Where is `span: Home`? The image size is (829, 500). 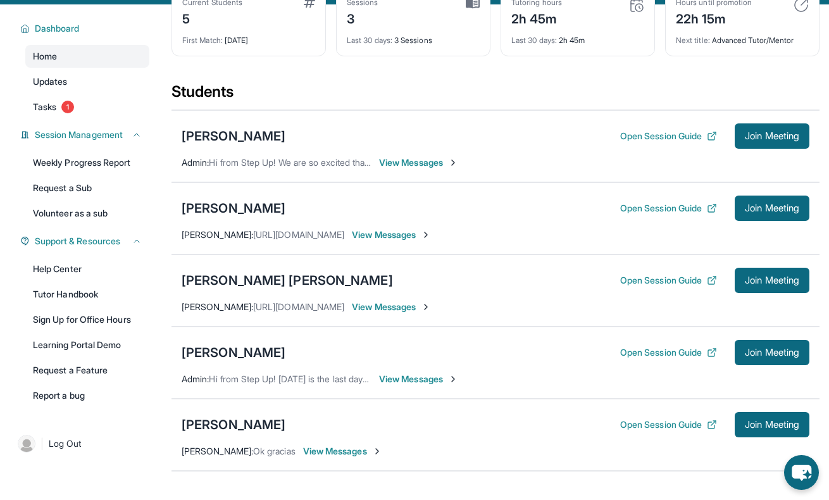 span: Home is located at coordinates (45, 56).